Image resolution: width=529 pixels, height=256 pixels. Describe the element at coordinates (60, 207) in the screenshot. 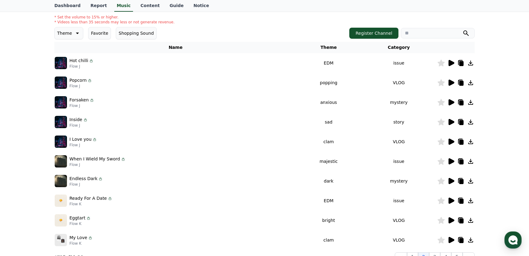

I see `span: Messages` at that location.